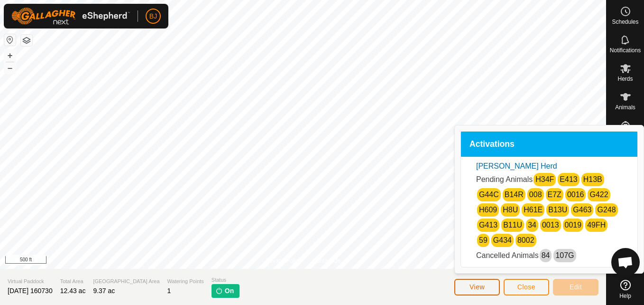  Describe the element at coordinates (283, 260) in the screenshot. I see `a: Privacy Policy` at that location.